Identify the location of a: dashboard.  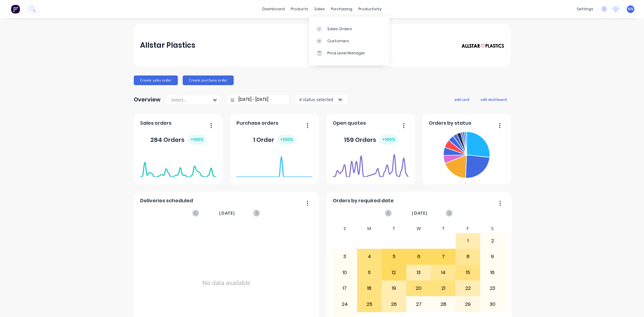
(274, 9).